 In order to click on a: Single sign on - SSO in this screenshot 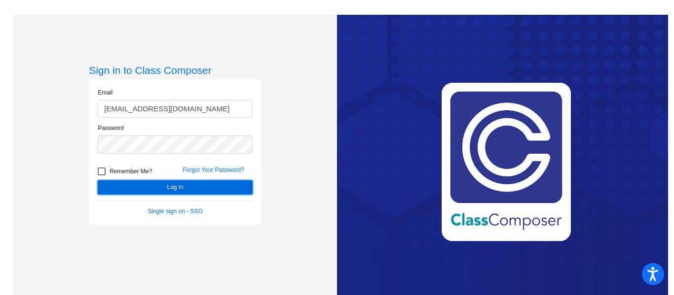, I will do `click(175, 212)`.